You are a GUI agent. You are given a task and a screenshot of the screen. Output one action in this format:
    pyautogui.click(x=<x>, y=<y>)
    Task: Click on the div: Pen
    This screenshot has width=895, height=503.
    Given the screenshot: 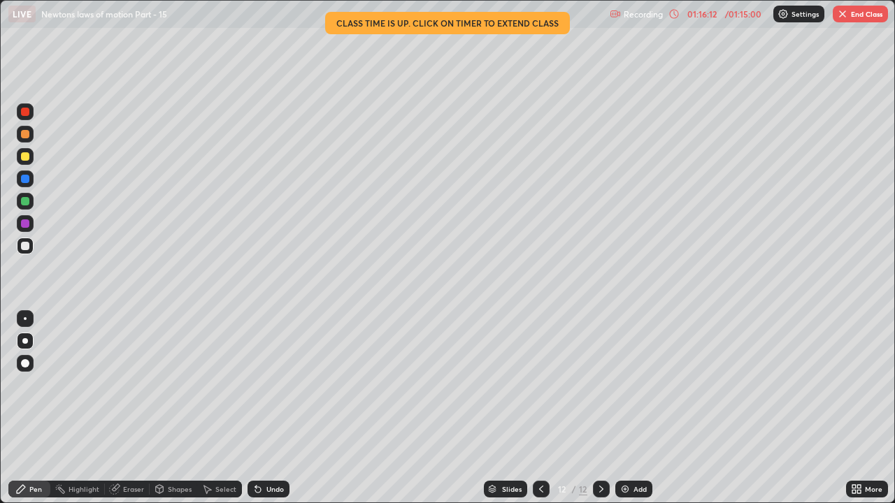 What is the action you would take?
    pyautogui.click(x=36, y=489)
    